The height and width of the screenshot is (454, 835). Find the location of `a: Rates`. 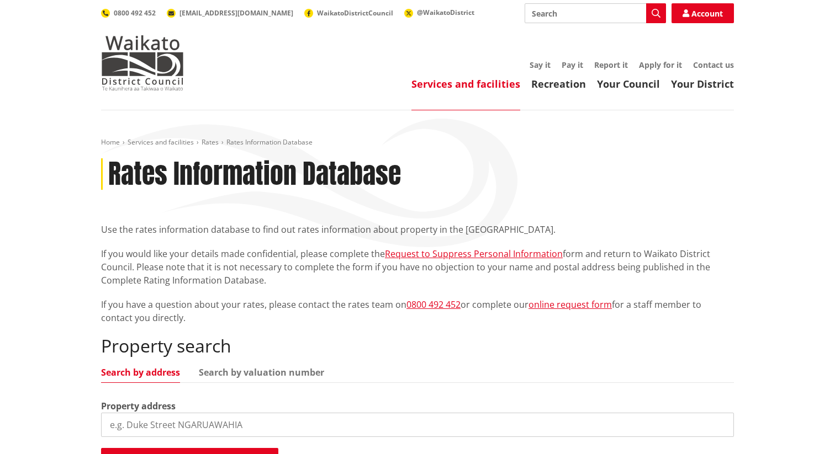

a: Rates is located at coordinates (210, 142).